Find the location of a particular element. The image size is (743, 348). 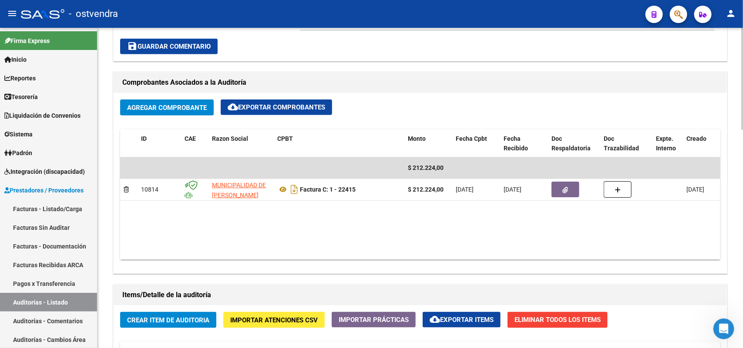

span: $ 212.224,00 is located at coordinates (425, 168).